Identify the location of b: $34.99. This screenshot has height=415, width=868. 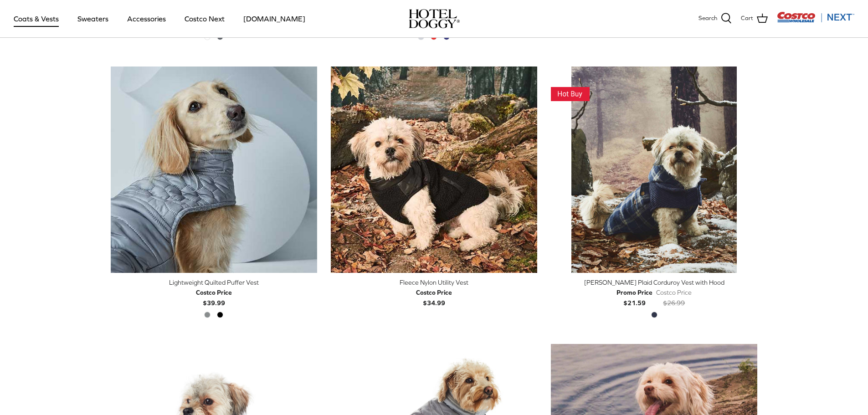
(434, 297).